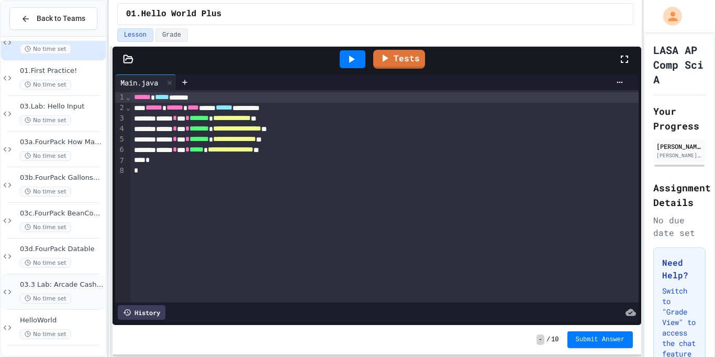 The image size is (715, 357). Describe the element at coordinates (600, 339) in the screenshot. I see `button: Submit Answer` at that location.